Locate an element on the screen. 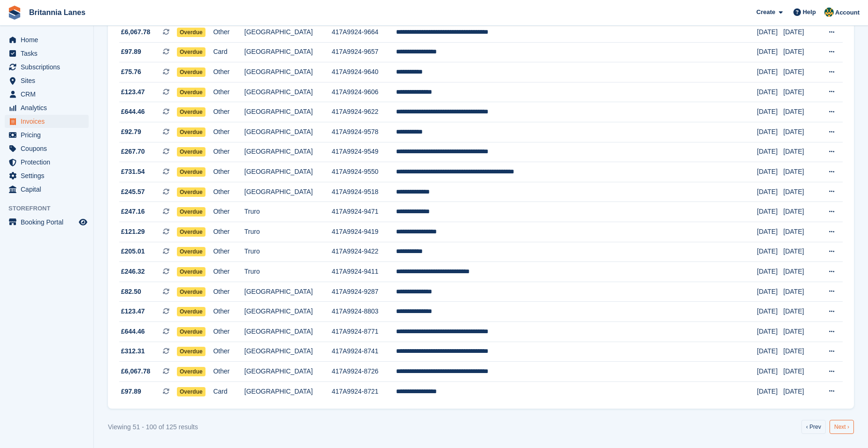  span: Analytics is located at coordinates (49, 108).